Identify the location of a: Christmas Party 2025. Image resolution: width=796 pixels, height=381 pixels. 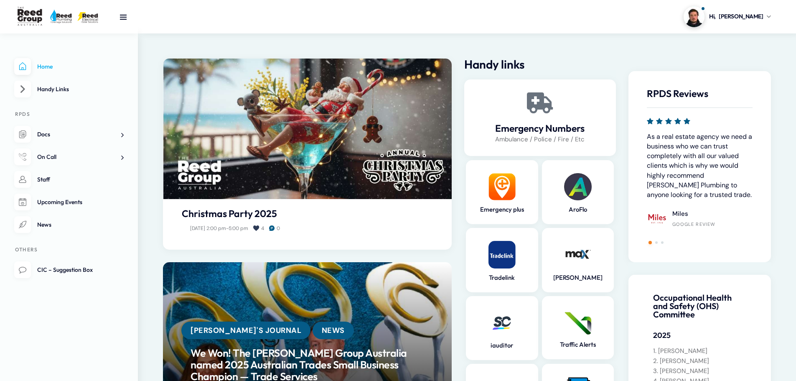
(307, 214).